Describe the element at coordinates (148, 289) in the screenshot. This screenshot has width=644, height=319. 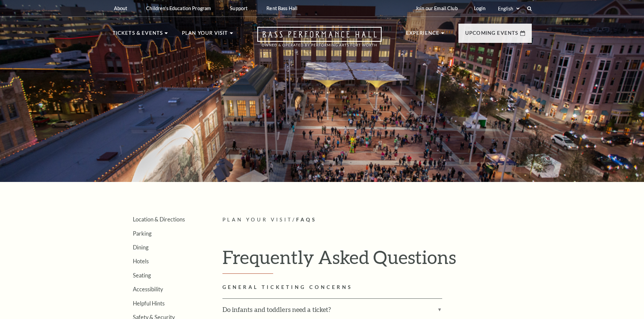
I see `a: Accessibility` at that location.